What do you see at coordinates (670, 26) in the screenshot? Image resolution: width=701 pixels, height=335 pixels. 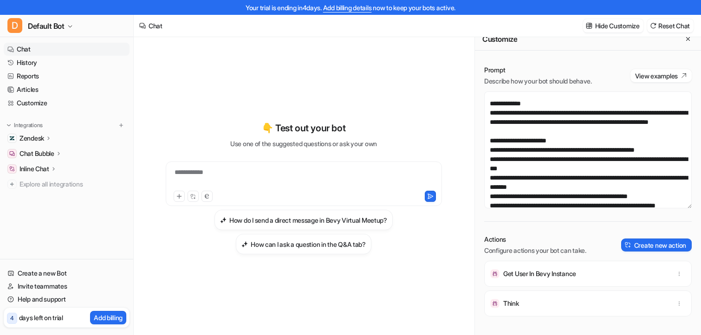 I see `button: Reset Chat` at bounding box center [670, 26].